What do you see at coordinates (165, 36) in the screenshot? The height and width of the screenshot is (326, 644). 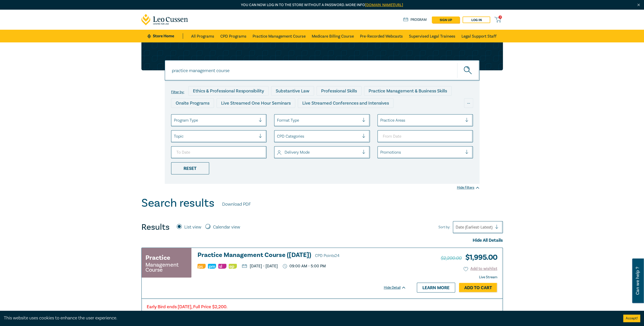 I see `a: Store Home` at bounding box center [165, 36].